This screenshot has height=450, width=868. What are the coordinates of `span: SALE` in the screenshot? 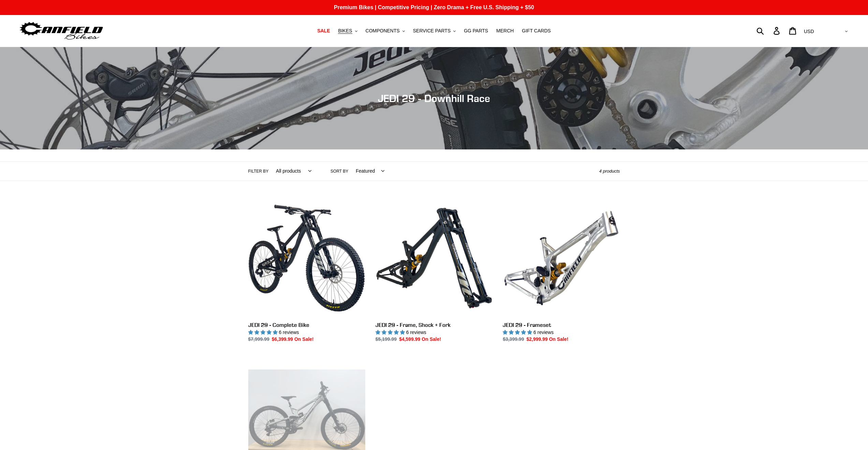 It's located at (323, 30).